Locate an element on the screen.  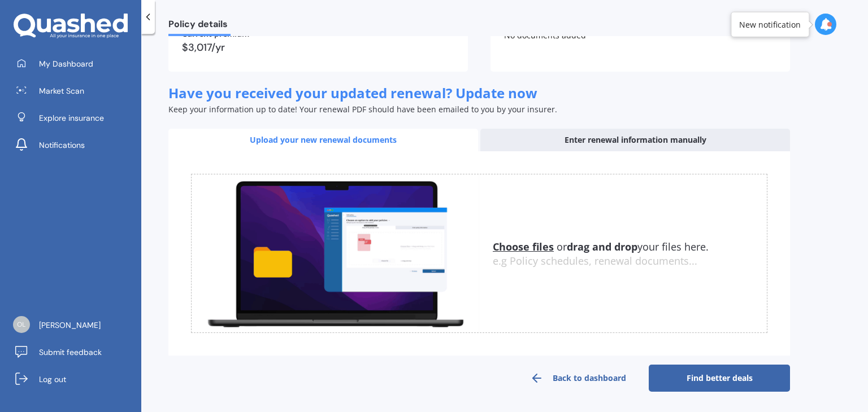
a: Notifications is located at coordinates (75, 145).